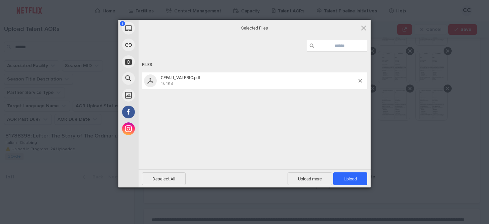  Describe the element at coordinates (159, 62) in the screenshot. I see `div: Take Photo` at that location.